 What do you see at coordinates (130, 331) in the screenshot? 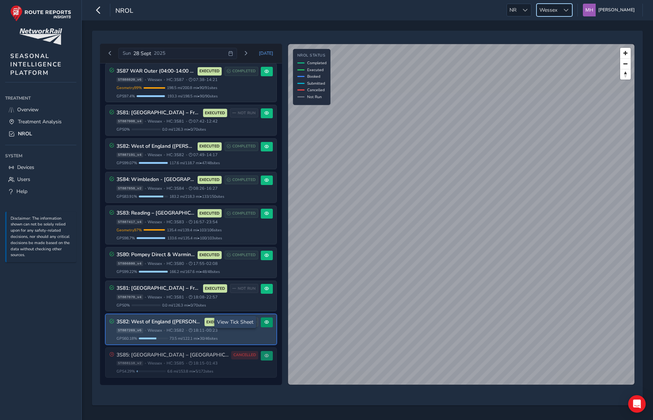
I see `span: ST887269_v6` at bounding box center [130, 331].